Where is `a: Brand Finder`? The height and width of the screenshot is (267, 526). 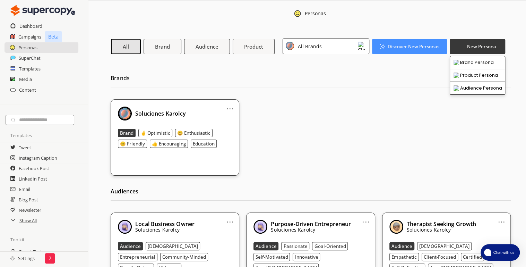 a: Brand Finder is located at coordinates (32, 251).